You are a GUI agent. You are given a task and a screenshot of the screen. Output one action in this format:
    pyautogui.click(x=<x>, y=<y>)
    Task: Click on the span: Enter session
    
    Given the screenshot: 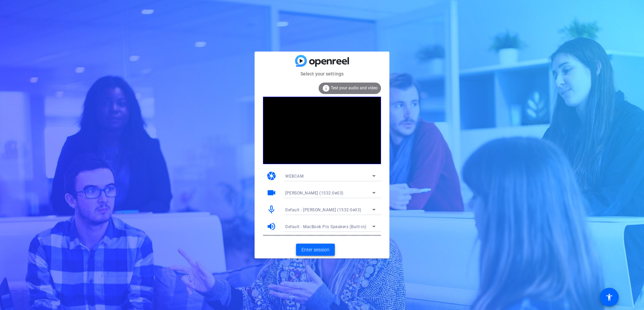 What is the action you would take?
    pyautogui.click(x=315, y=250)
    